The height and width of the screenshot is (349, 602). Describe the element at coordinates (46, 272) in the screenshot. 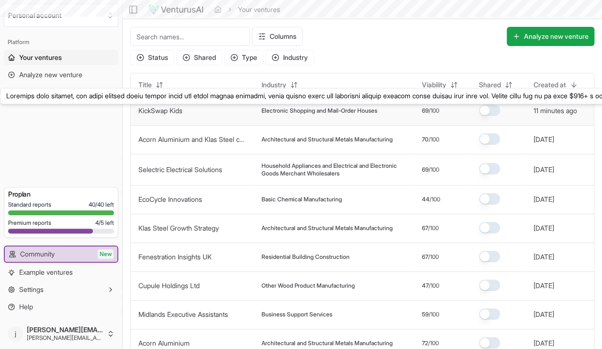

I see `span: Example ventures` at that location.